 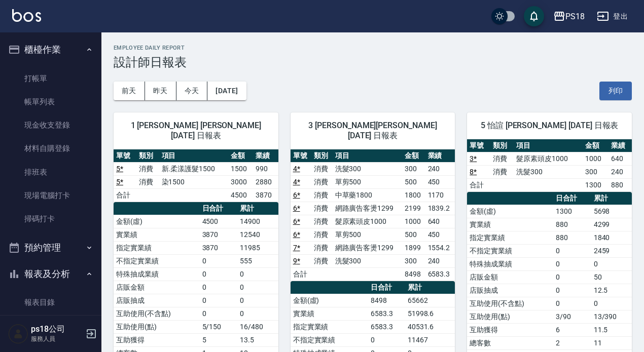 What do you see at coordinates (129, 91) in the screenshot?
I see `button: 前天` at bounding box center [129, 91].